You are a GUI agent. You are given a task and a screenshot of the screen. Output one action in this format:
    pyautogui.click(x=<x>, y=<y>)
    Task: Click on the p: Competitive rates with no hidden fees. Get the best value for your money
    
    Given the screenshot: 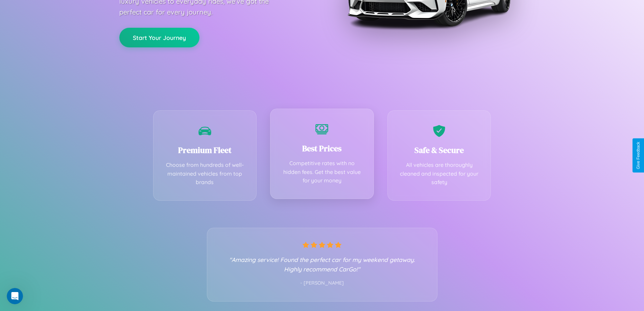 What is the action you would take?
    pyautogui.click(x=322, y=172)
    